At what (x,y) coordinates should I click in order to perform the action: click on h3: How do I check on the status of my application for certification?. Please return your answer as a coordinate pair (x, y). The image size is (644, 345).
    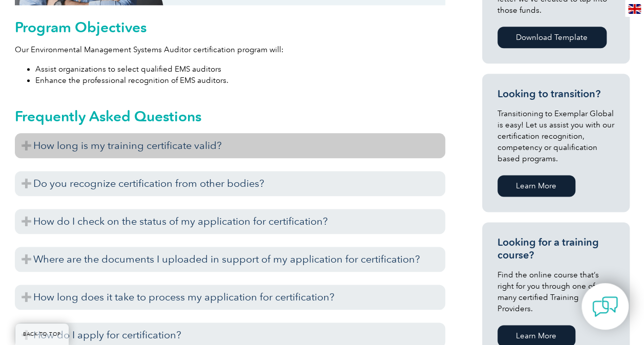
    Looking at the image, I should click on (230, 221).